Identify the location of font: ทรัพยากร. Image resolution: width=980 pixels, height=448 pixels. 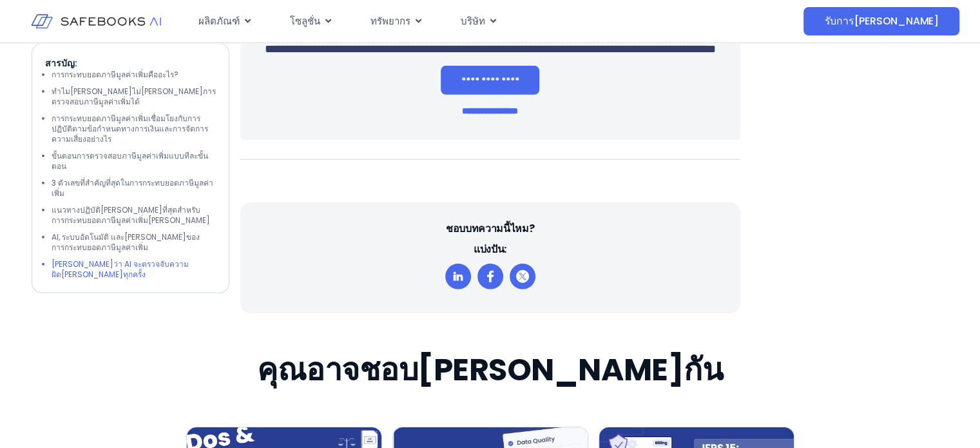
(391, 21).